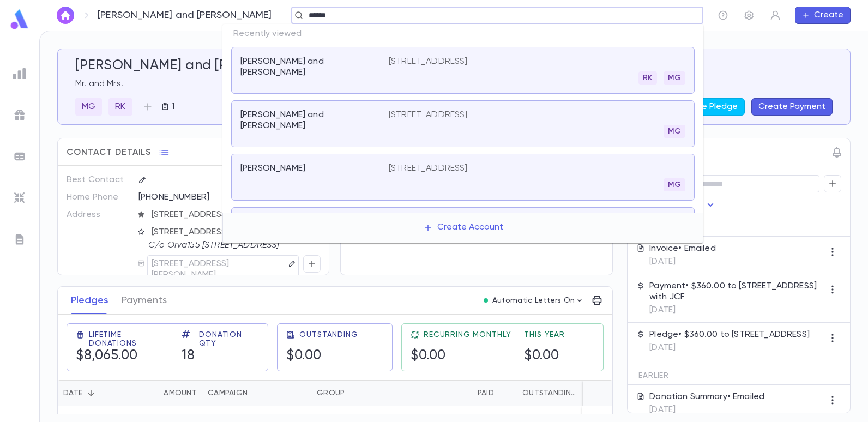 The image size is (868, 422). Describe the element at coordinates (120, 107) in the screenshot. I see `p: RK` at that location.